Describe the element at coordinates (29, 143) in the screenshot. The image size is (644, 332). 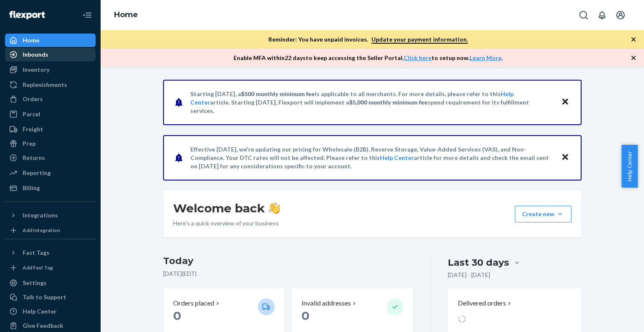
I see `div: Prep` at that location.